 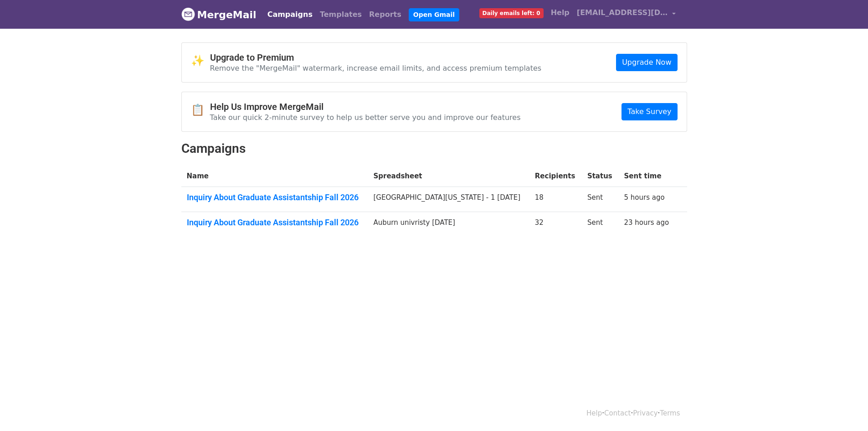 I want to click on td: 32, so click(x=555, y=224).